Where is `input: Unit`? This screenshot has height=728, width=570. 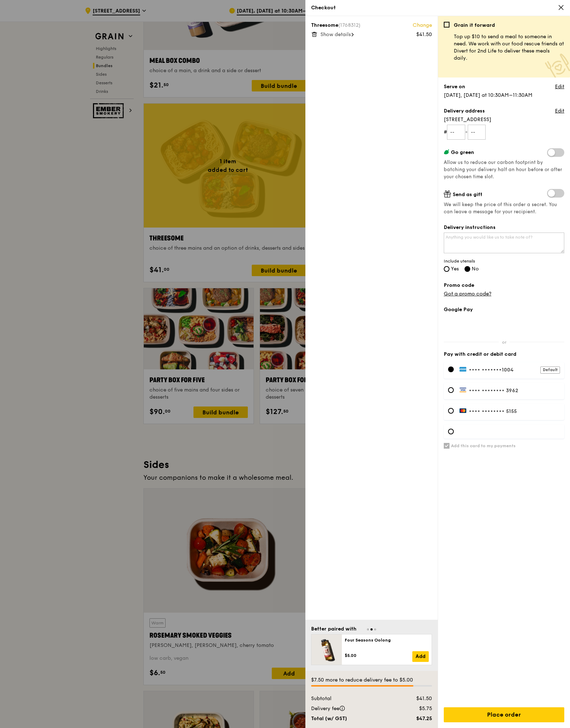
input: Unit is located at coordinates (477, 132).